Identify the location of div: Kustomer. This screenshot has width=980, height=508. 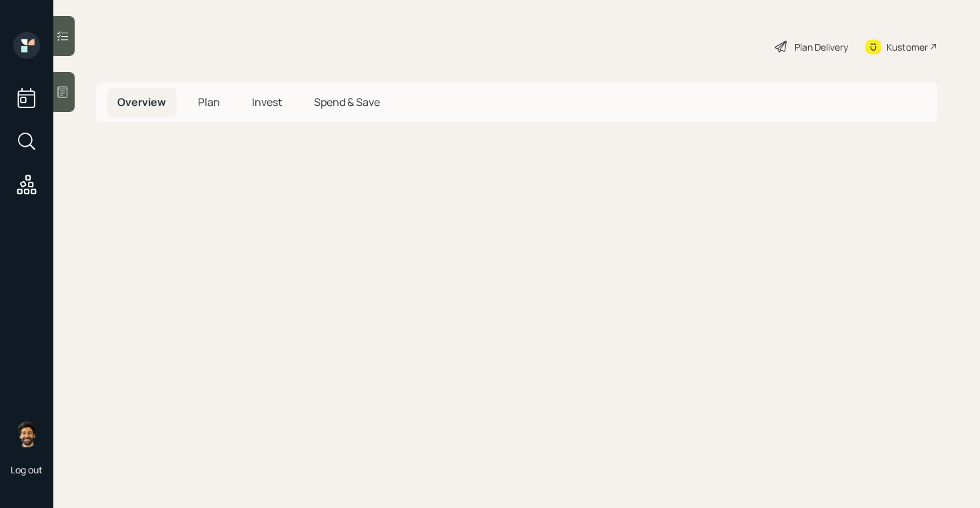
(907, 47).